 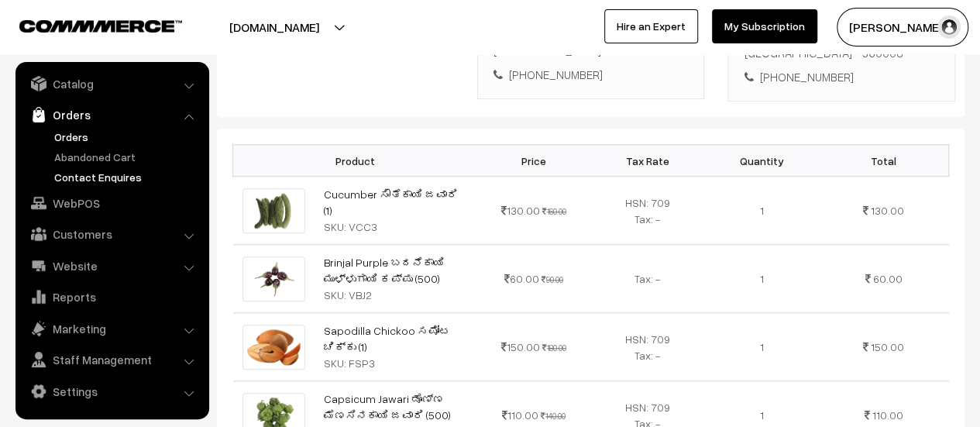 What do you see at coordinates (274, 210) in the screenshot?
I see `img: Cucumber.png` at bounding box center [274, 210].